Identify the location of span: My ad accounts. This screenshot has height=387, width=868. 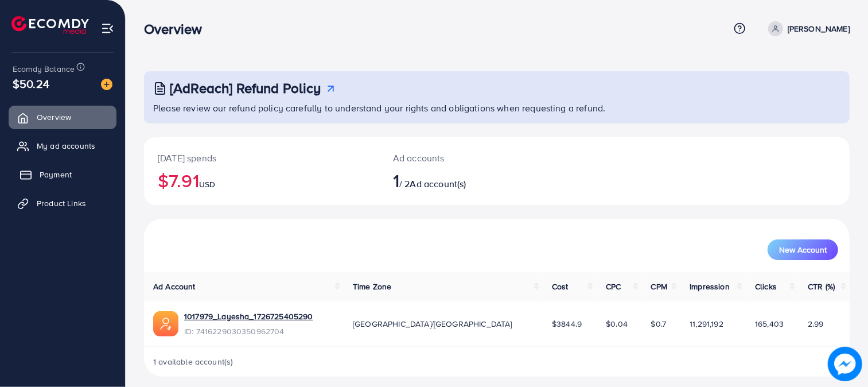
(66, 146).